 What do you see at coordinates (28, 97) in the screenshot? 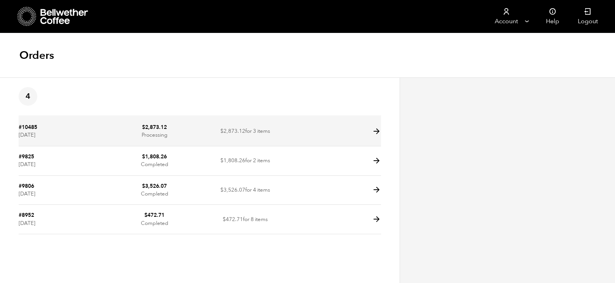
I see `span: 4` at bounding box center [28, 97].